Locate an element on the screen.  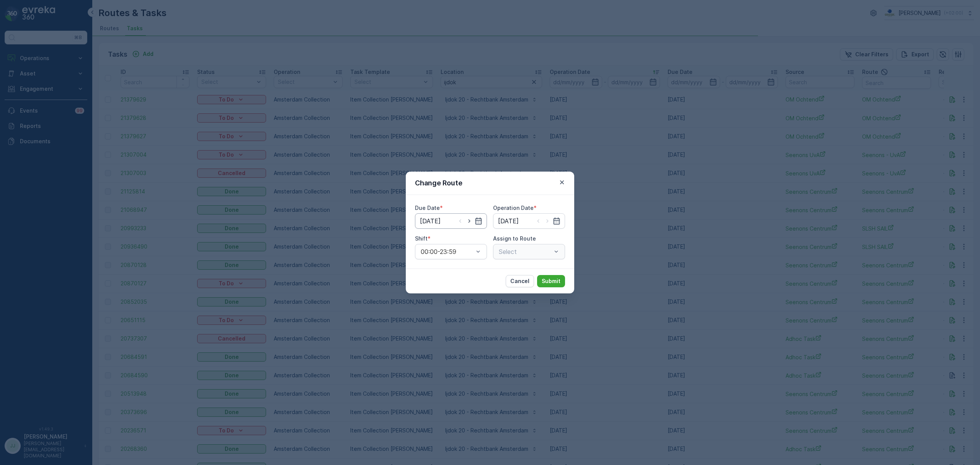
label: Assign to Route is located at coordinates (514, 238).